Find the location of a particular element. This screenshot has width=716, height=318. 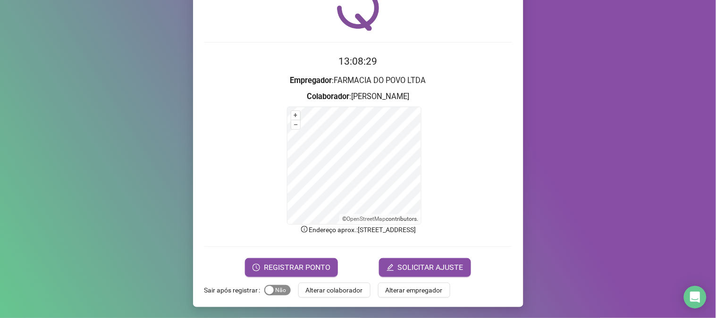

label: Sair após registrar is located at coordinates (234, 290).